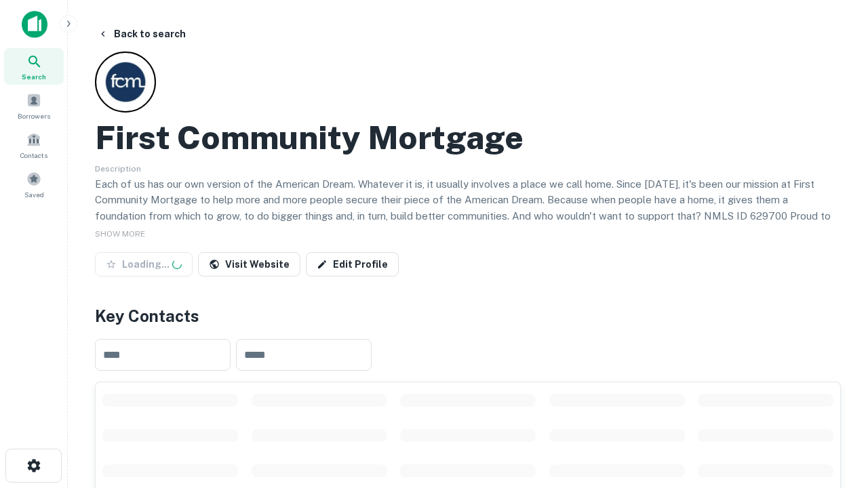 The image size is (868, 488). I want to click on img: capitalize-icon.png, so click(34, 25).